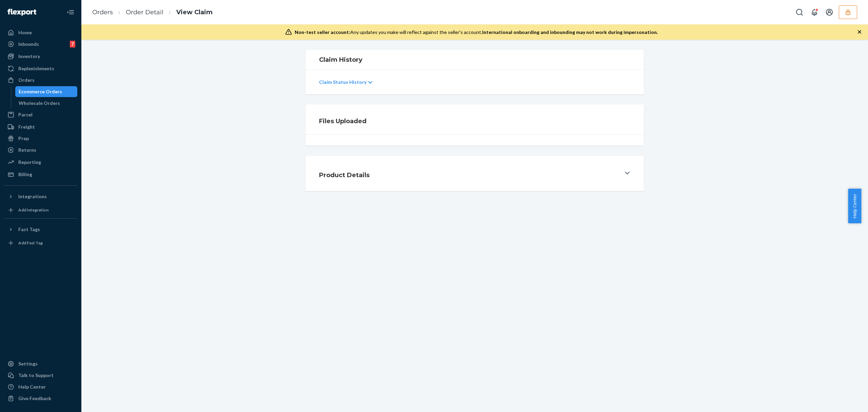 The height and width of the screenshot is (412, 868). Describe the element at coordinates (40, 243) in the screenshot. I see `a: Add Fast Tag` at that location.